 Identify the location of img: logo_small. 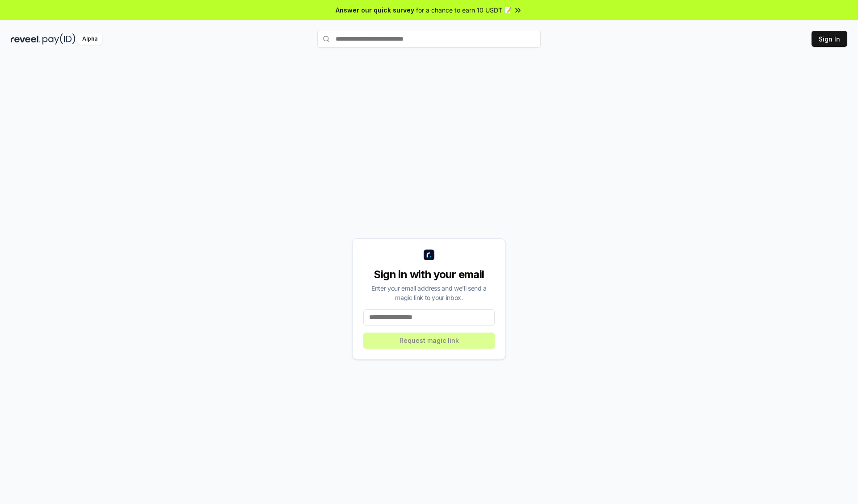
(429, 255).